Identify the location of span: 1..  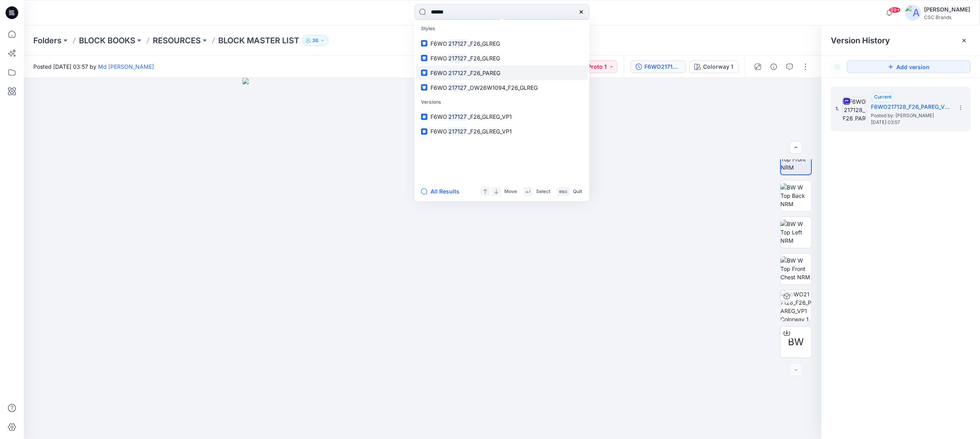
(837, 109).